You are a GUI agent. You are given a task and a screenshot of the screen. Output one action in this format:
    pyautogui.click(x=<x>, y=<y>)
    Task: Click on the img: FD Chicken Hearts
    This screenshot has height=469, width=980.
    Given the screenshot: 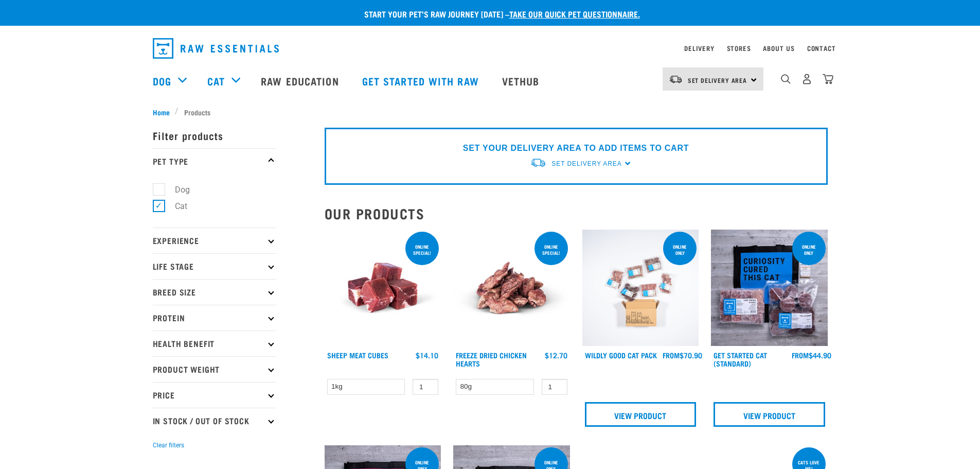 What is the action you would take?
    pyautogui.click(x=511, y=288)
    